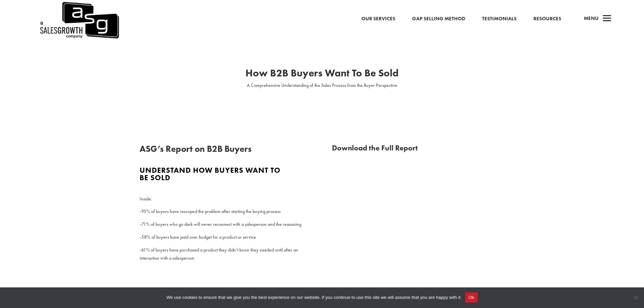 This screenshot has height=308, width=644. What do you see at coordinates (226, 254) in the screenshot?
I see `p: -61% of buyers have purchased a product they didn’t know they needed until after an interaction w...` at bounding box center [226, 254].